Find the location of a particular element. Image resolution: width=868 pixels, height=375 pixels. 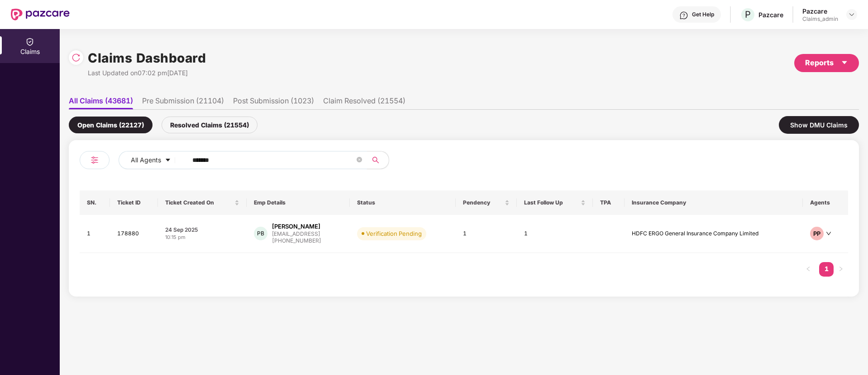

span: Ticket Created On is located at coordinates (199, 203).